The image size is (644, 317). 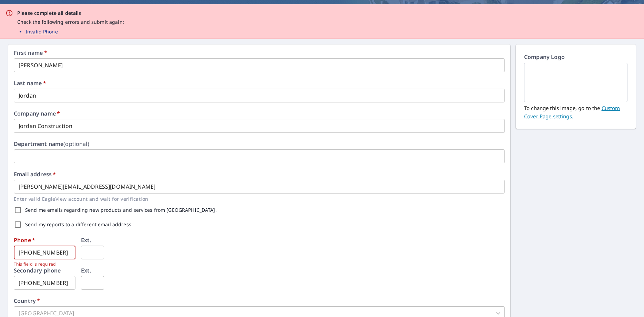 I want to click on p: Enter valid EagleView account and wait for verification, so click(x=257, y=199).